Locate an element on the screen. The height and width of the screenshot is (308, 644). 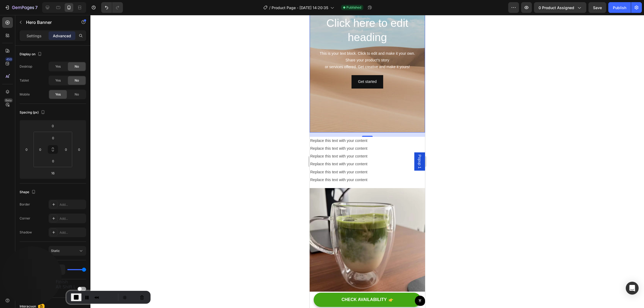
div: Spacing (px) is located at coordinates (33, 112).